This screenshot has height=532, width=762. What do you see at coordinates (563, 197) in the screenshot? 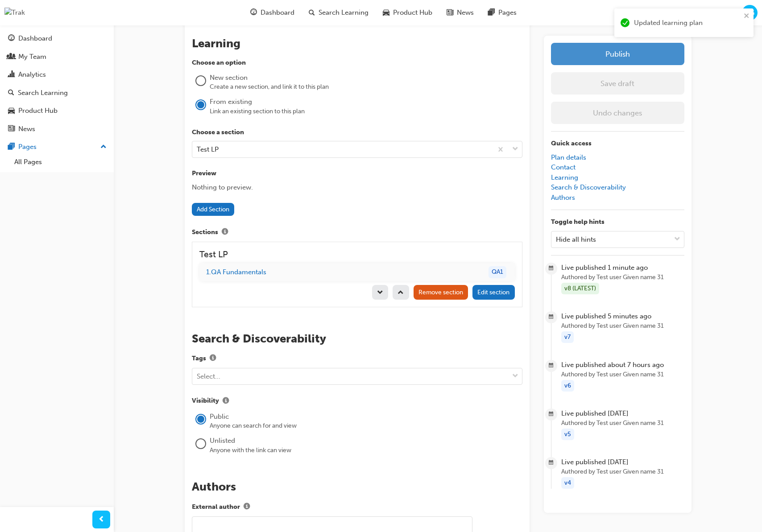
I see `a: Authors` at bounding box center [563, 197].